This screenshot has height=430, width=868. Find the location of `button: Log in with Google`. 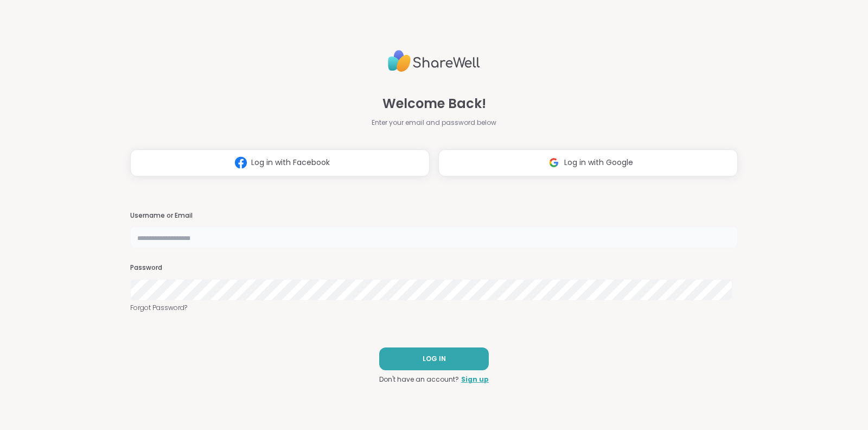

button: Log in with Google is located at coordinates (588, 163).